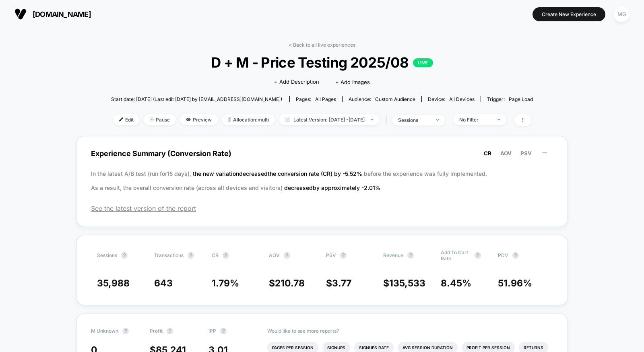  What do you see at coordinates (199, 120) in the screenshot?
I see `span: Preview` at bounding box center [199, 120].